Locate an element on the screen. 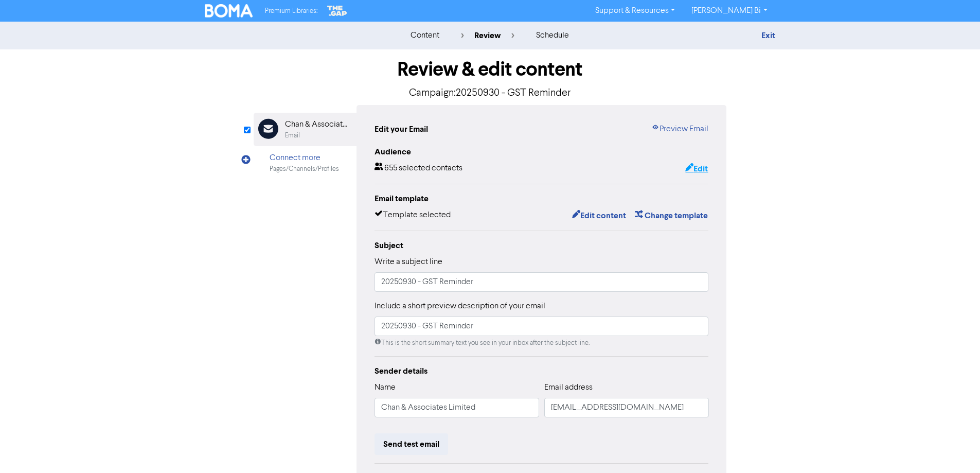 This screenshot has height=473, width=980. label: Name is located at coordinates (385, 388).